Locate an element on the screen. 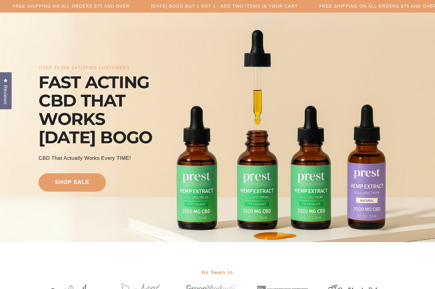  h2: As Seen in is located at coordinates (218, 272).